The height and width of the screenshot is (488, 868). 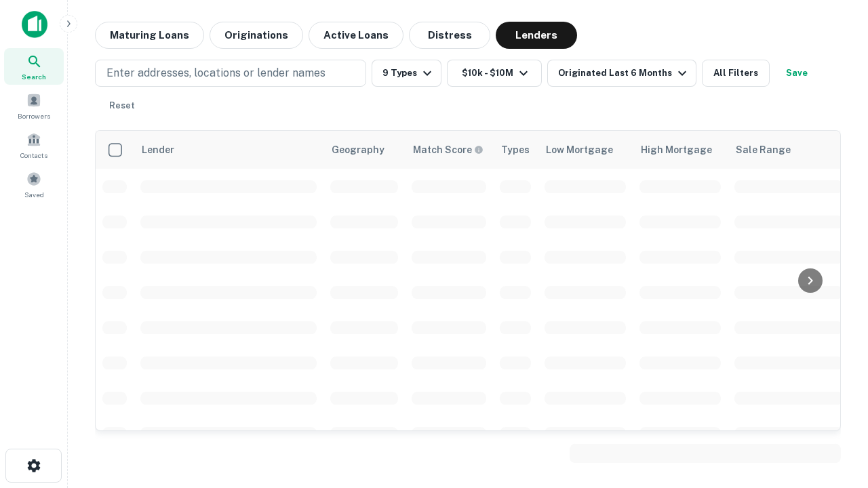 I want to click on div: Originated Last 6 Months, so click(x=623, y=73).